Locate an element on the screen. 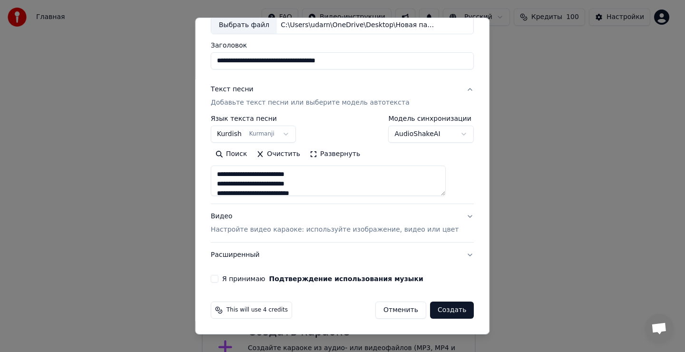 This screenshot has width=685, height=352. button: ВидеоНастройте видео караоке: используйте изображение, видео или цвет is located at coordinates (342, 223).